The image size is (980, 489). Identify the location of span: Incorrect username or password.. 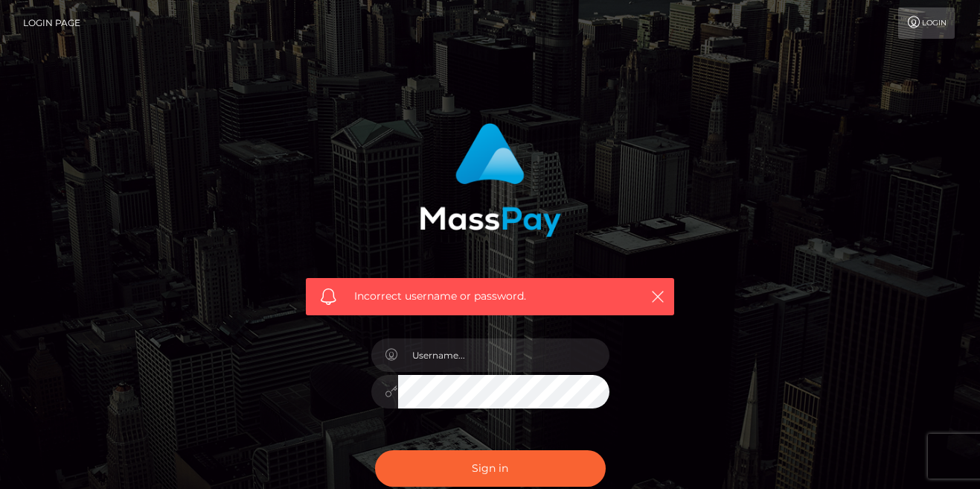
(490, 295).